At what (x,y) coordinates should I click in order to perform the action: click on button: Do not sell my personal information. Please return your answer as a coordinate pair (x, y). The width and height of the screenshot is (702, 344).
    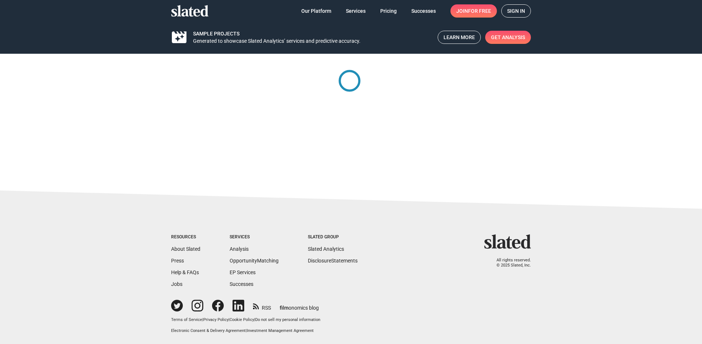
    Looking at the image, I should click on (288, 320).